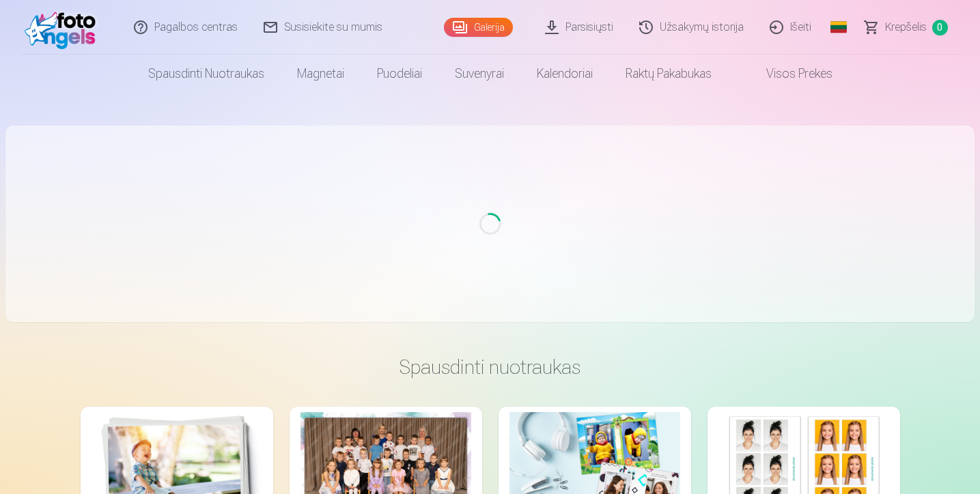 Image resolution: width=980 pixels, height=494 pixels. I want to click on span: Krepšelis, so click(906, 27).